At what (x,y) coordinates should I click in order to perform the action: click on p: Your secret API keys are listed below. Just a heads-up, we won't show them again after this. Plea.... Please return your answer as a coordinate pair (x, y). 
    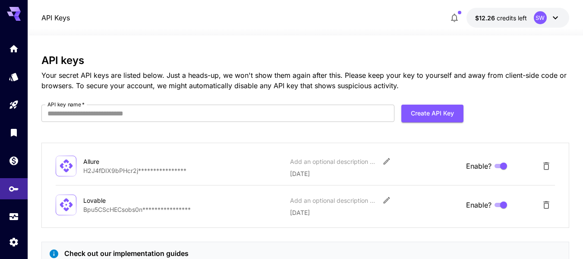
    Looking at the image, I should click on (305, 80).